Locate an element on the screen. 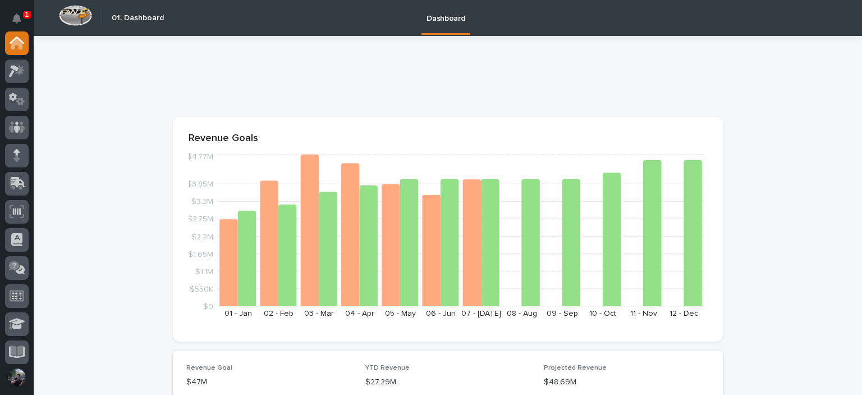  tspan: $2.75M is located at coordinates (200, 219).